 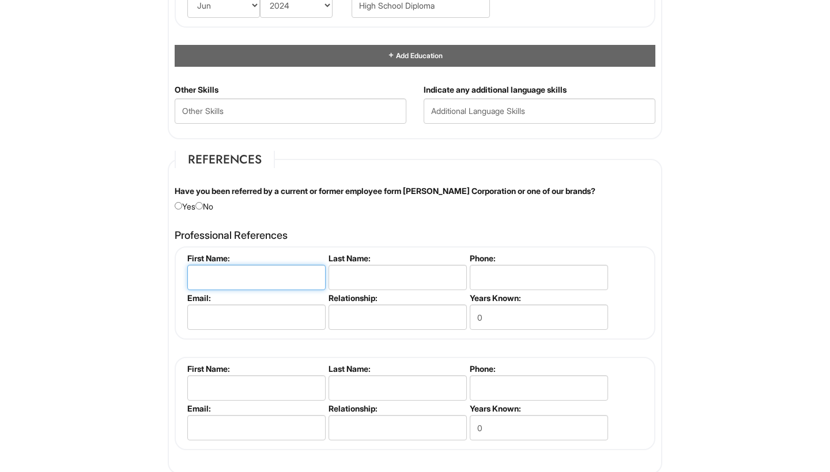 I want to click on label: Indicate any additional language skills, so click(x=495, y=90).